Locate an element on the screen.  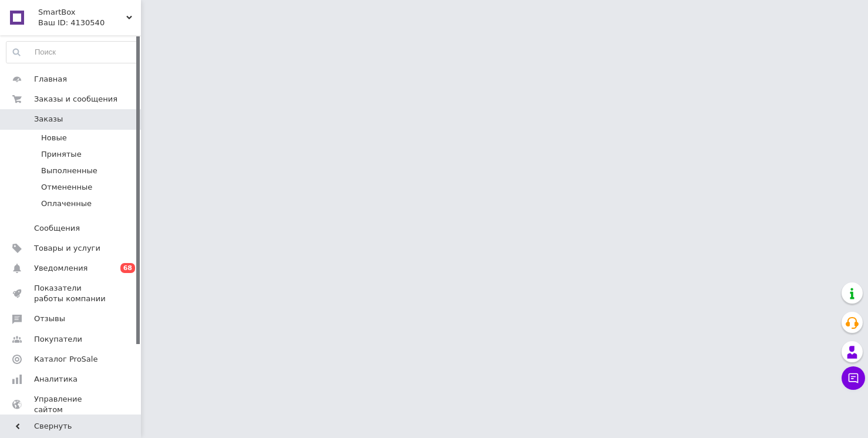
span: Каталог ProSale is located at coordinates (66, 359).